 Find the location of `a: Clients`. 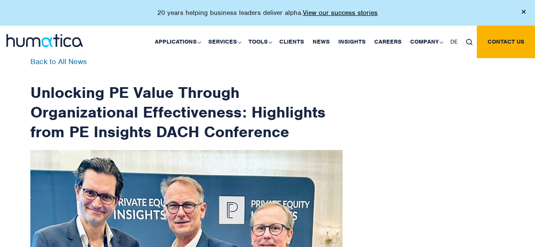

a: Clients is located at coordinates (291, 42).